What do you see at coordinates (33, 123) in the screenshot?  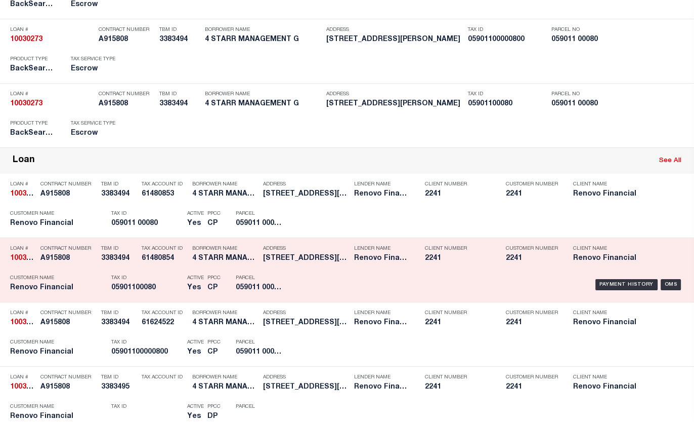 I see `p: Product Type` at bounding box center [33, 123].